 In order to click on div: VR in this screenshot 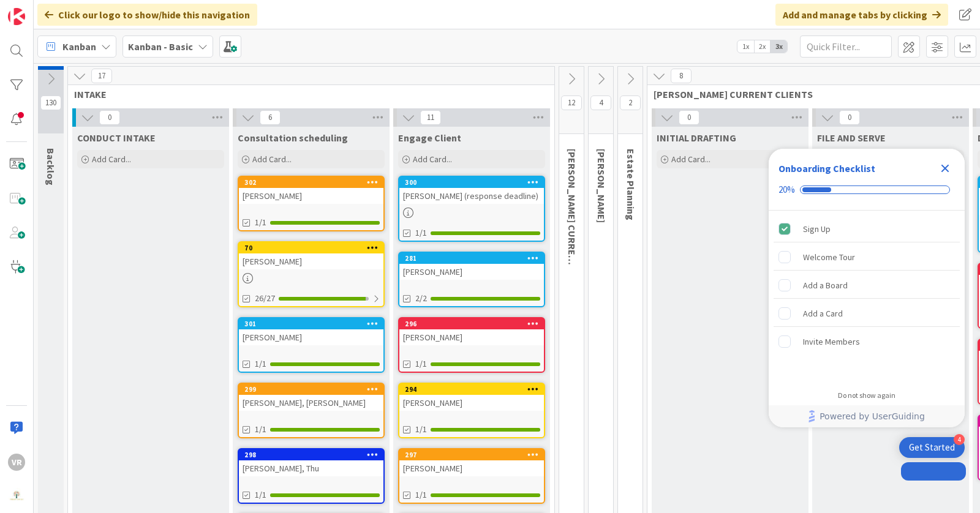, I will do `click(16, 462)`.